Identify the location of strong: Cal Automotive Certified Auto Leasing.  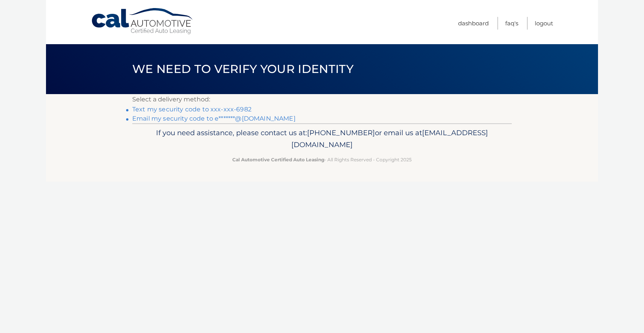
(278, 159).